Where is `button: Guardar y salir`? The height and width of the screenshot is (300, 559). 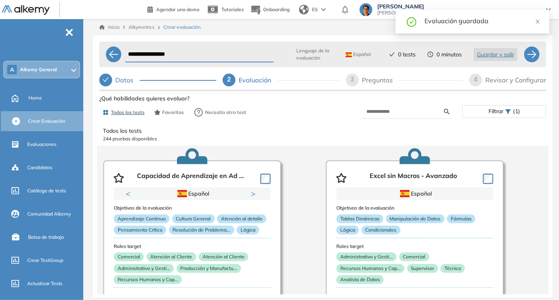 button: Guardar y salir is located at coordinates (496, 54).